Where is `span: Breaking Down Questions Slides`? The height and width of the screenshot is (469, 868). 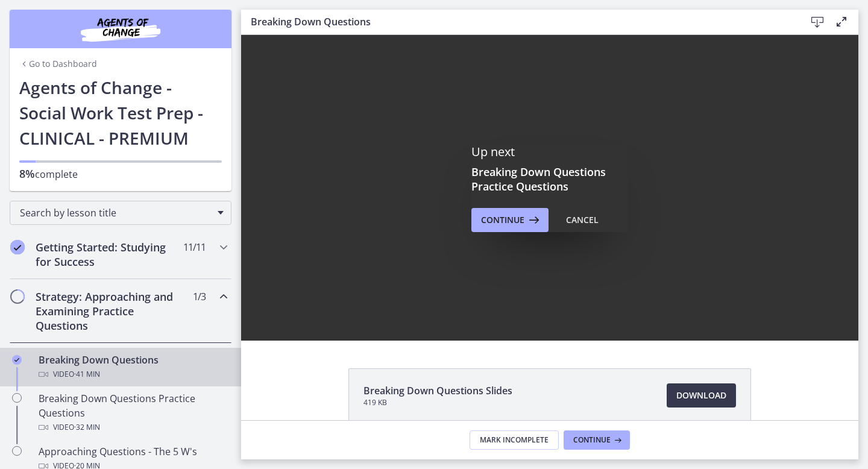
span: Breaking Down Questions Slides is located at coordinates (438, 390).